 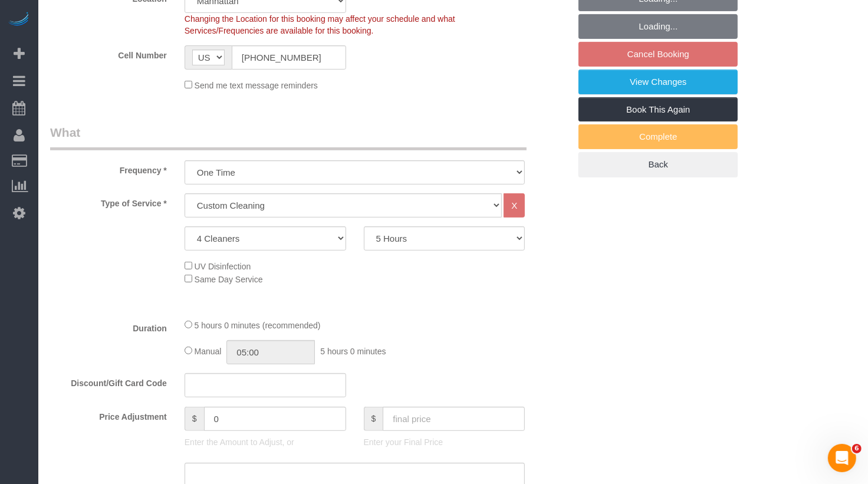 I want to click on span: Send me text message reminders, so click(x=256, y=85).